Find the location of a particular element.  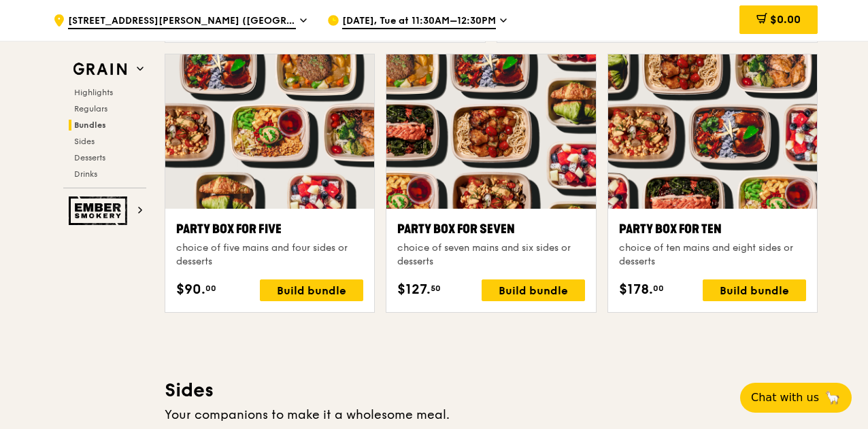

button: Chat with us🦙 is located at coordinates (796, 398).